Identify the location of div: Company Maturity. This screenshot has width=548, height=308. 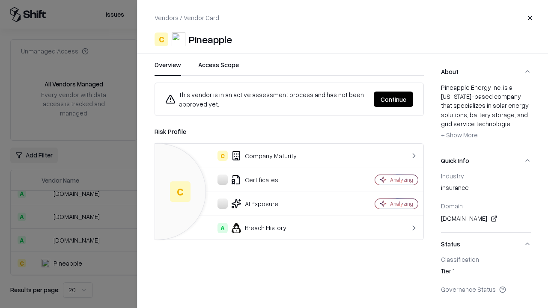
(254, 156).